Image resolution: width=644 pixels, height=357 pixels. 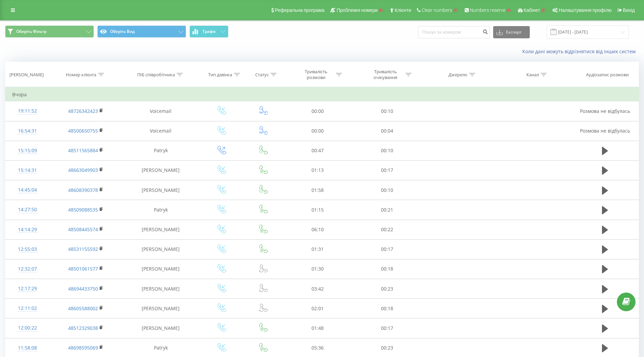 What do you see at coordinates (533, 74) in the screenshot?
I see `div: Канал` at bounding box center [533, 74].